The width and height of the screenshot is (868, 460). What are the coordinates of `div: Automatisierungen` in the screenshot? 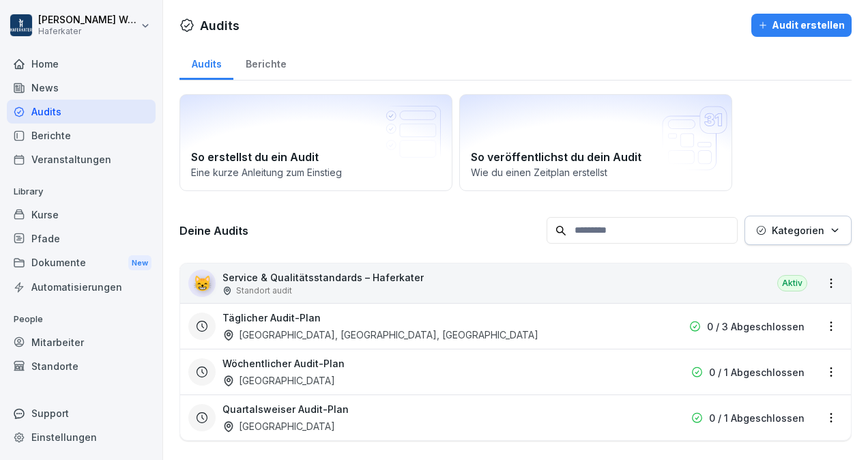 It's located at (81, 286).